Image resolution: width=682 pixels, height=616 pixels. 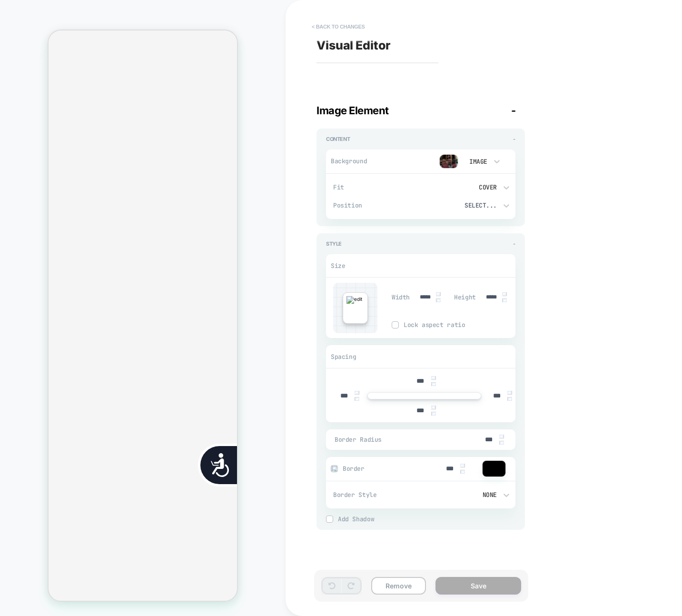 I want to click on span: Spacing, so click(x=343, y=356).